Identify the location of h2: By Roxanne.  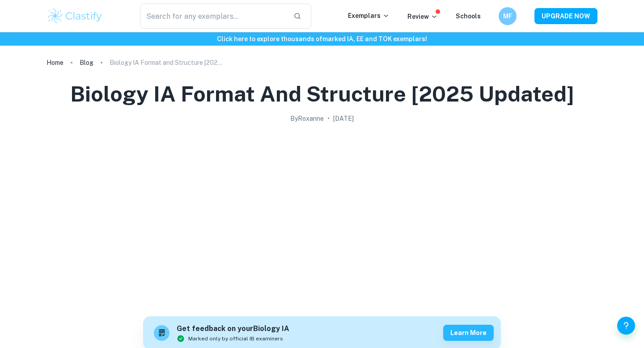
(307, 119).